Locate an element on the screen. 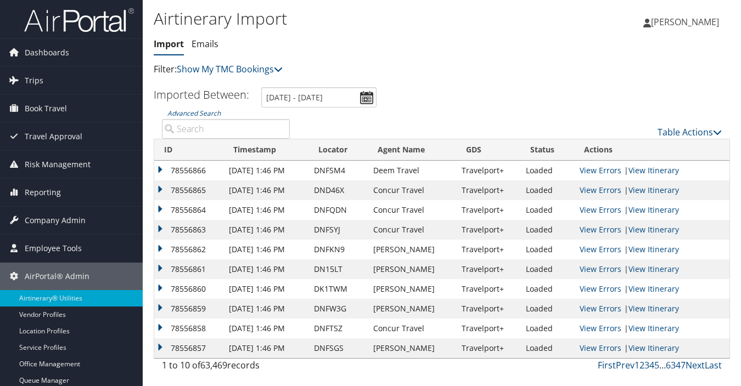 The height and width of the screenshot is (386, 741). a: Show My TMC Bookings is located at coordinates (229, 69).